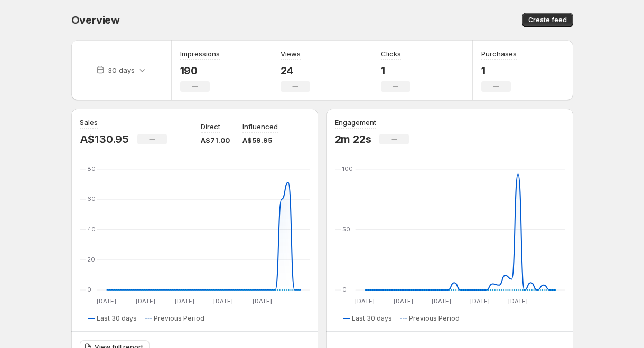 Image resolution: width=644 pixels, height=348 pixels. I want to click on span: Create feed, so click(547, 20).